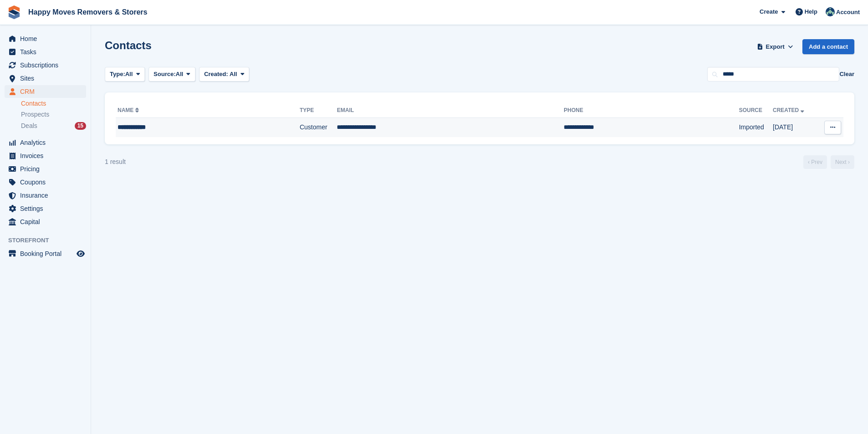  What do you see at coordinates (47, 169) in the screenshot?
I see `span: Pricing` at bounding box center [47, 169].